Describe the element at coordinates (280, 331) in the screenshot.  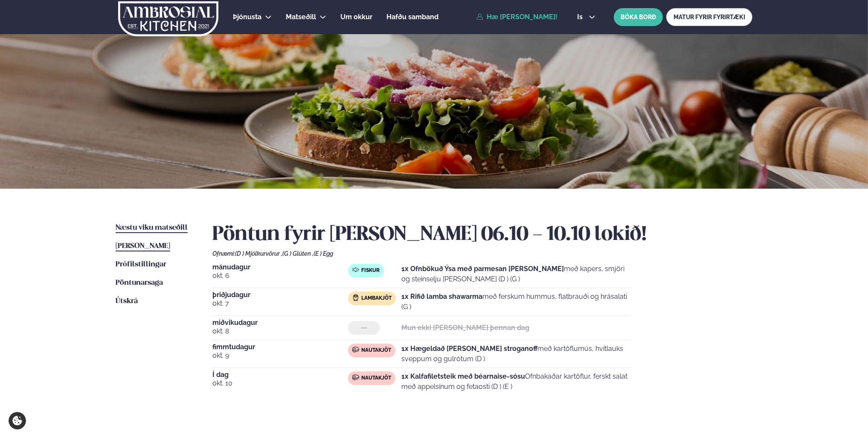
I see `span: okt. 8` at that location.